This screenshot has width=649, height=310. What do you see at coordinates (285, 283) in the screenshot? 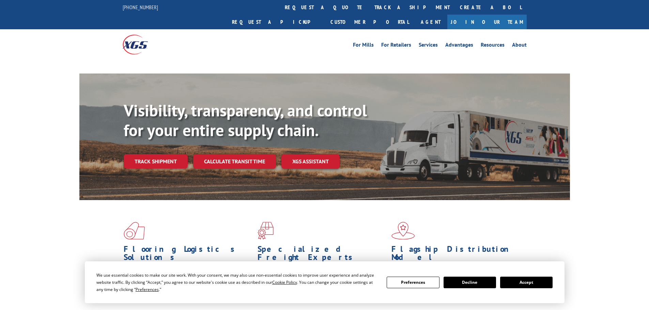
I see `span: Cookie Policy` at bounding box center [285, 283].